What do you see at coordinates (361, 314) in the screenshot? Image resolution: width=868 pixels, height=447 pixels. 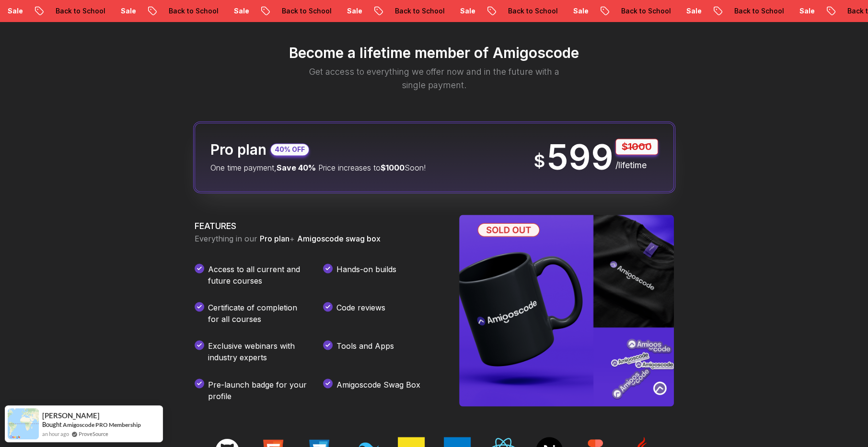 I see `p: Code reviews` at bounding box center [361, 314].